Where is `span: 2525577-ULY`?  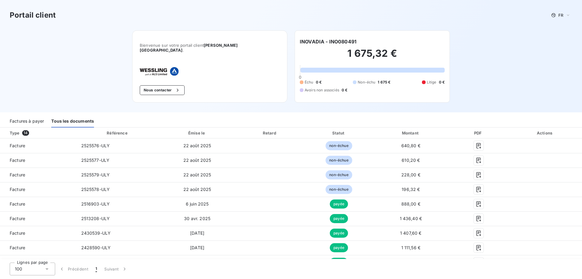
span: 2525577-ULY is located at coordinates (95, 160).